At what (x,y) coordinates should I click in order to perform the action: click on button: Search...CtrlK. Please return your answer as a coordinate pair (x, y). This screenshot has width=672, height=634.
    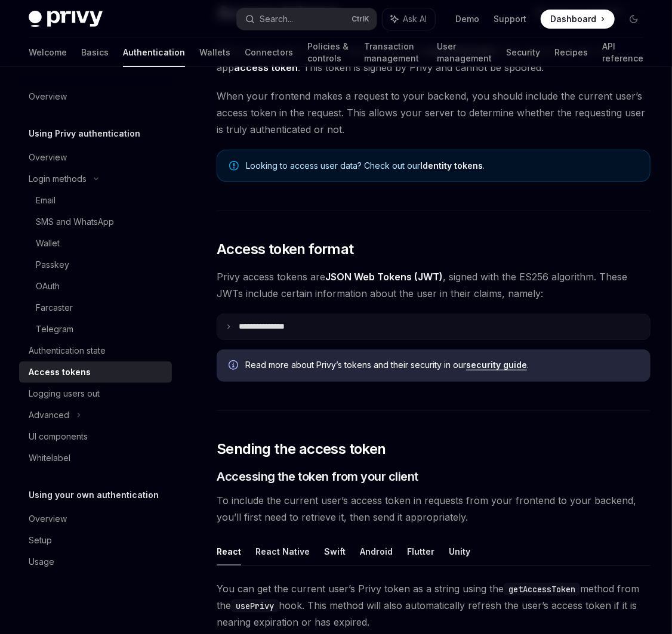
    Looking at the image, I should click on (307, 19).